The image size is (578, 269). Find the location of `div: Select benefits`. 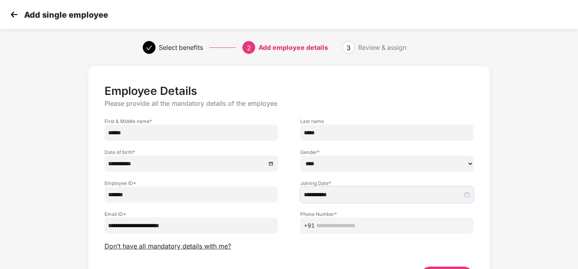

div: Select benefits is located at coordinates (181, 47).